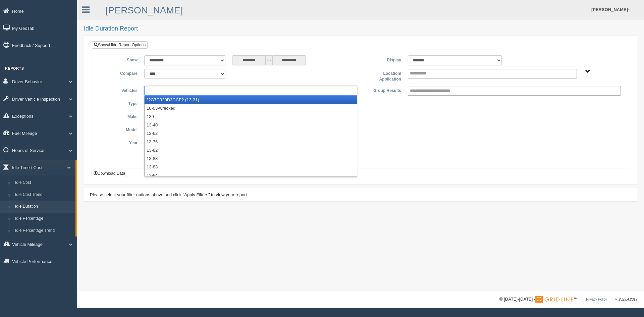 This screenshot has width=644, height=317. What do you see at coordinates (44, 183) in the screenshot?
I see `a: Idle Cost` at bounding box center [44, 183].